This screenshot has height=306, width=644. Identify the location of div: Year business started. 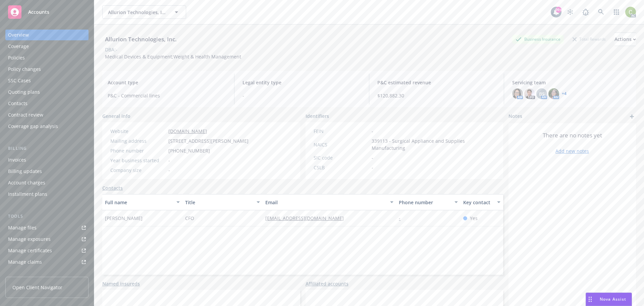
(138, 160).